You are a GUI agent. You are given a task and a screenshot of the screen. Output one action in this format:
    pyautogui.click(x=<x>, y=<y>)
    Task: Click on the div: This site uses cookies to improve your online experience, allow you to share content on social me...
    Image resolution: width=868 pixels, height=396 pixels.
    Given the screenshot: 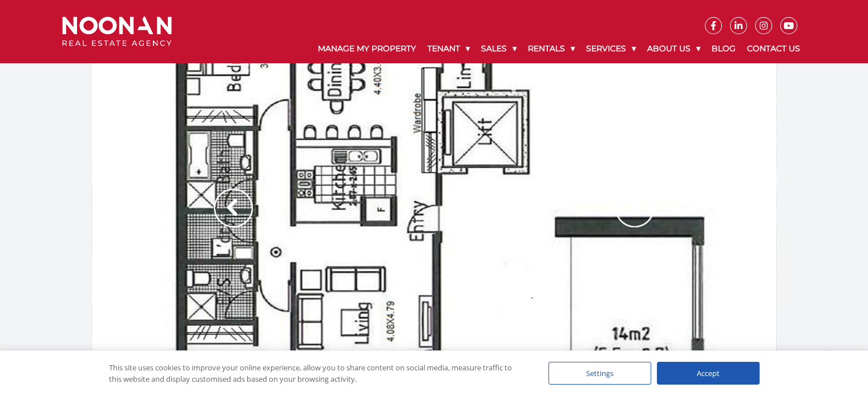 What is the action you would take?
    pyautogui.click(x=317, y=373)
    